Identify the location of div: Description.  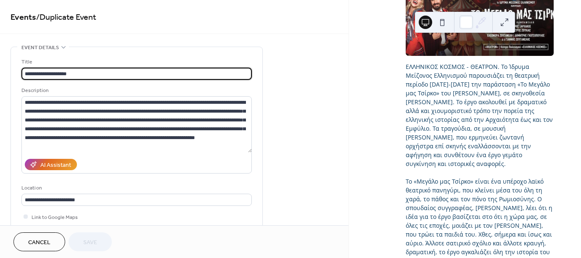
(136, 90).